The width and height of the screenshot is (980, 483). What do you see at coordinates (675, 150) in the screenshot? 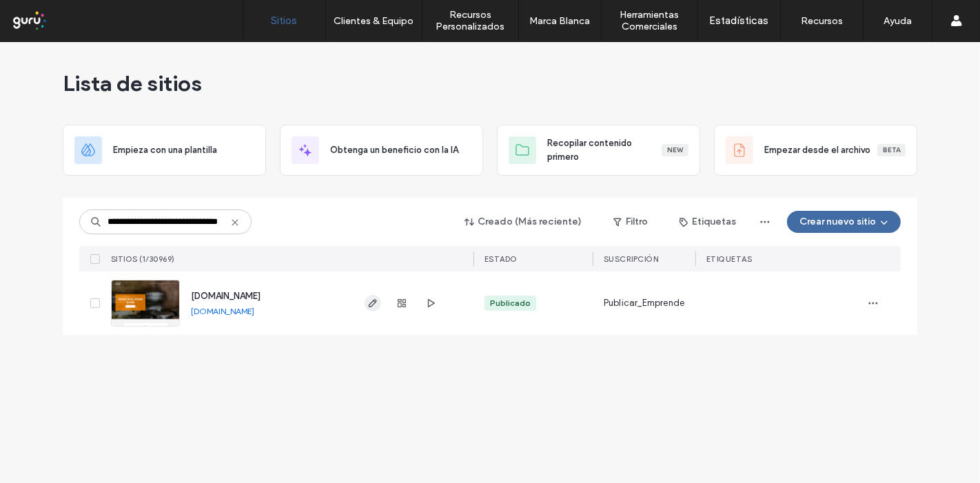
I see `div: New` at bounding box center [675, 150].